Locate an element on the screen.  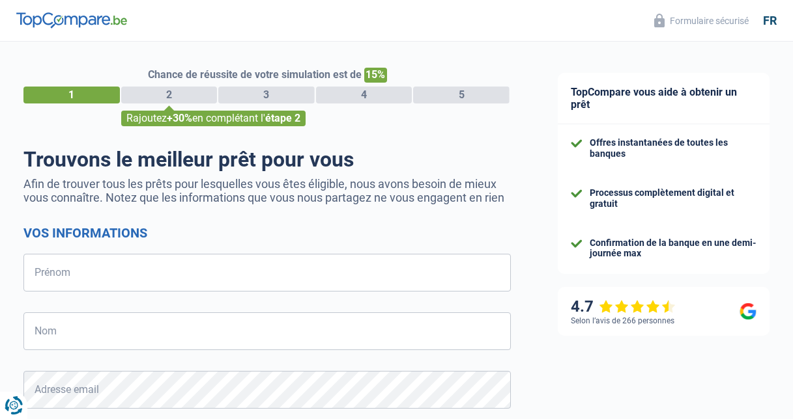
span: +30% is located at coordinates (179, 118).